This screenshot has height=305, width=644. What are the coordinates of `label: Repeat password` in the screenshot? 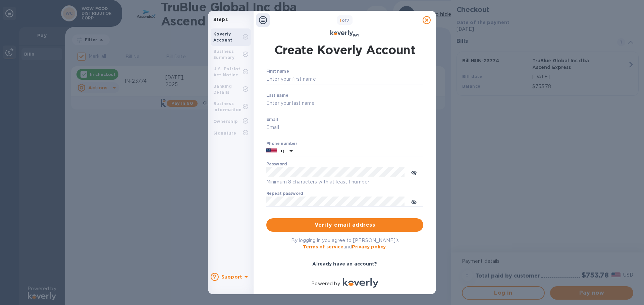 It's located at (285, 194).